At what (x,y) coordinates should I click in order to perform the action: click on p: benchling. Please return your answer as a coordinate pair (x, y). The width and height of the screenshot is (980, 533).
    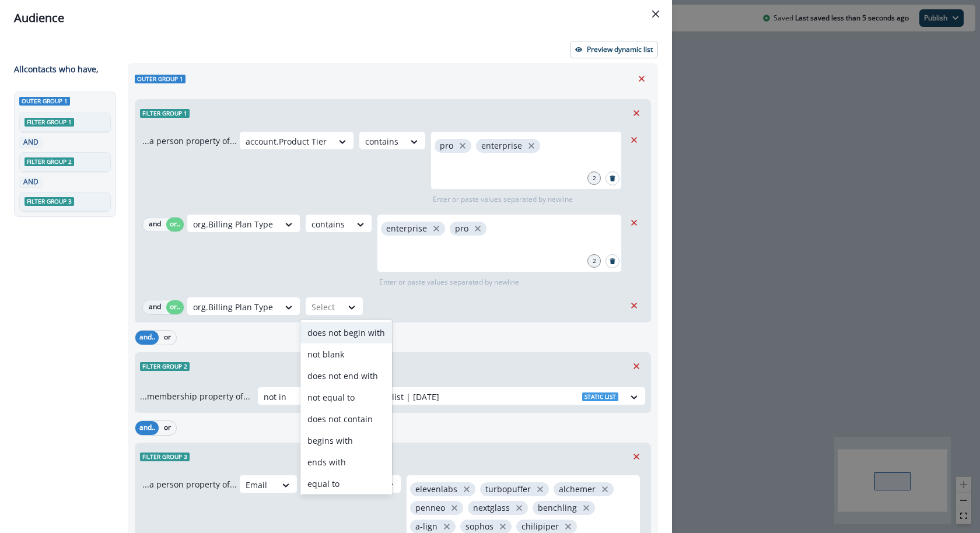
    Looking at the image, I should click on (557, 508).